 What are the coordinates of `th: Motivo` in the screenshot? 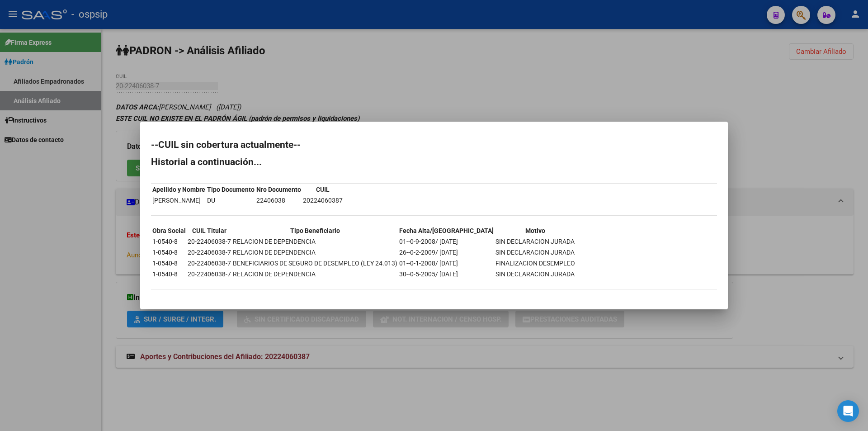 It's located at (535, 231).